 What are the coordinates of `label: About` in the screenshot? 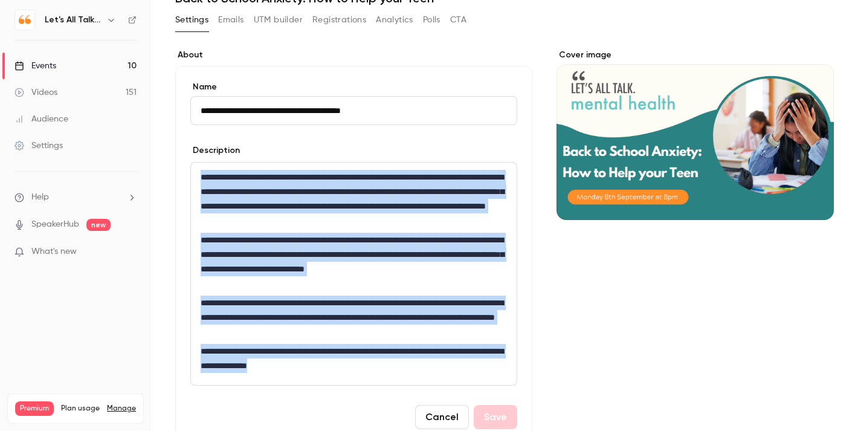 It's located at (353, 55).